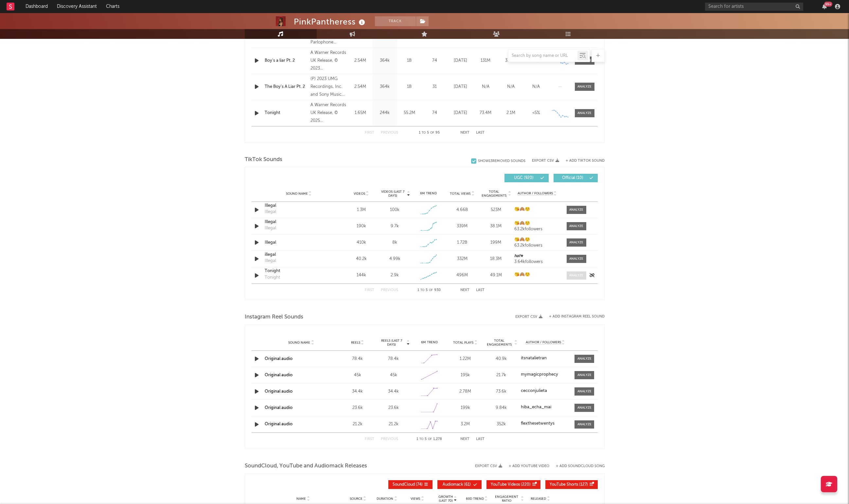 Image resolution: width=849 pixels, height=504 pixels. I want to click on div: A Warner Records UK Release, © 2025 PinkPantheress, so click(328, 113).